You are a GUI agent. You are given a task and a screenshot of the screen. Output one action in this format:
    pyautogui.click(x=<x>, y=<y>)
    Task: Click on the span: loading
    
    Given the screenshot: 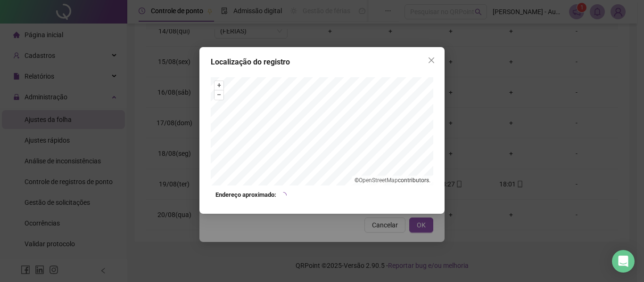 What is the action you would take?
    pyautogui.click(x=283, y=195)
    